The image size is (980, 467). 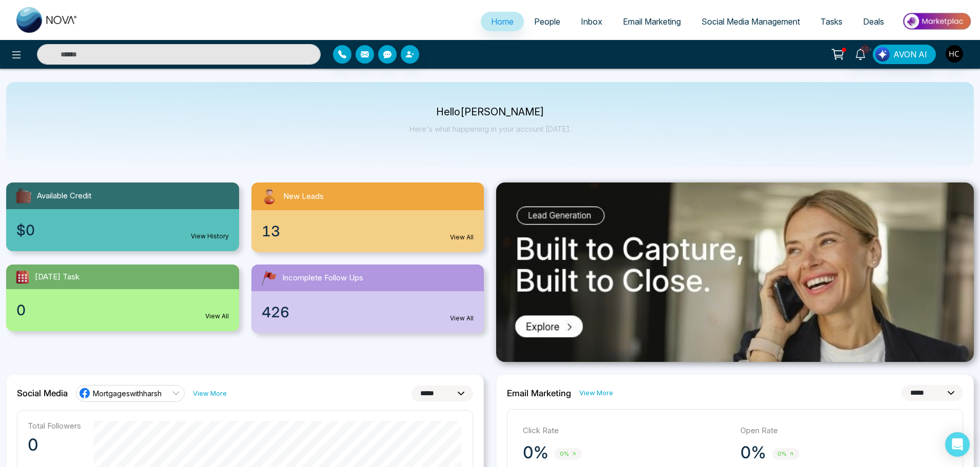 I want to click on img: Market-place.gif, so click(x=936, y=21).